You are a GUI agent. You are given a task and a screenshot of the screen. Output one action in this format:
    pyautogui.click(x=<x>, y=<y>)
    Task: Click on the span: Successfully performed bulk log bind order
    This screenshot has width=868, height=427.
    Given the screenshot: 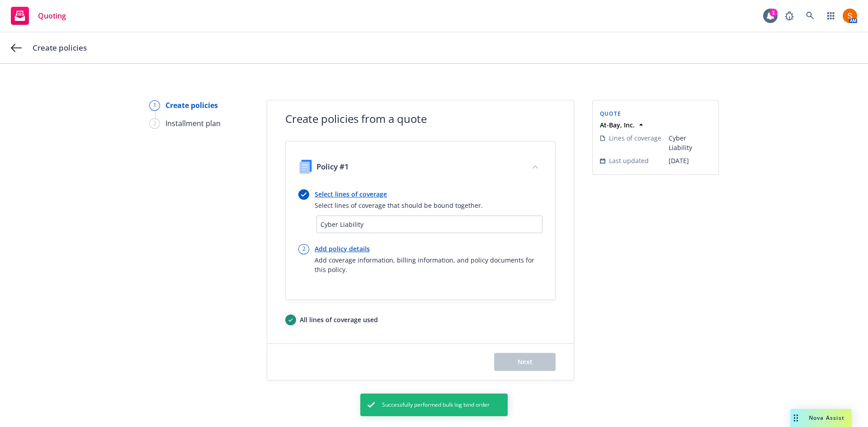 What is the action you would take?
    pyautogui.click(x=435, y=405)
    